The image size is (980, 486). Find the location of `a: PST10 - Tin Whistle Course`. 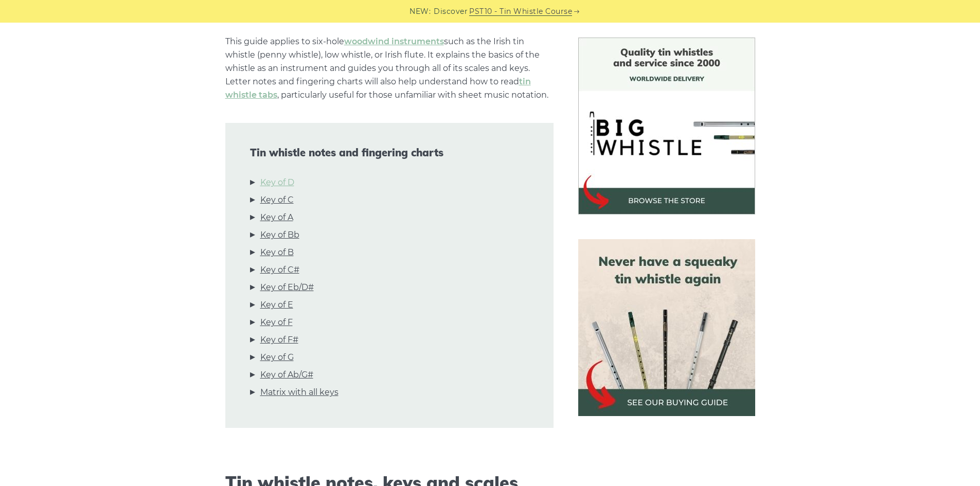

a: PST10 - Tin Whistle Course is located at coordinates (521, 12).